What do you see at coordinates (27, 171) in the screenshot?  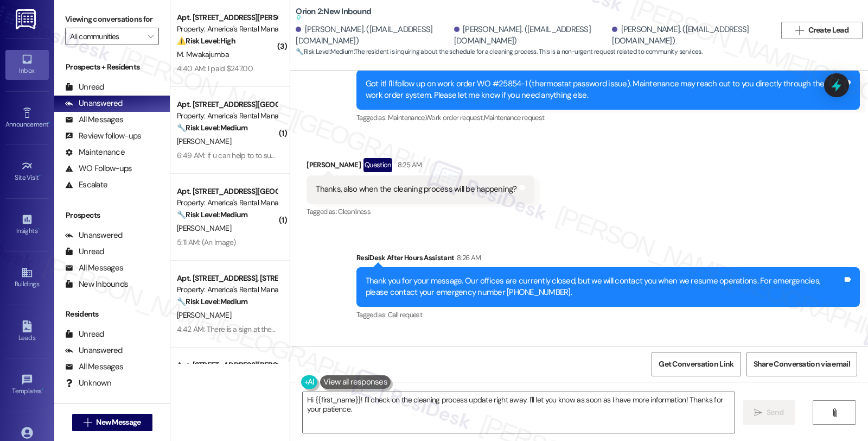 I see `a: Site Visit •` at bounding box center [27, 171].